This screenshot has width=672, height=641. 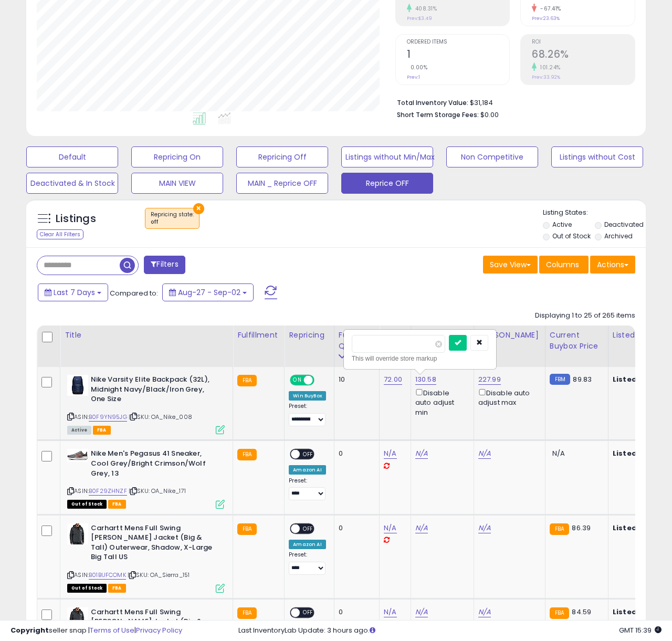 What do you see at coordinates (355, 379) in the screenshot?
I see `div: 10` at bounding box center [355, 379].